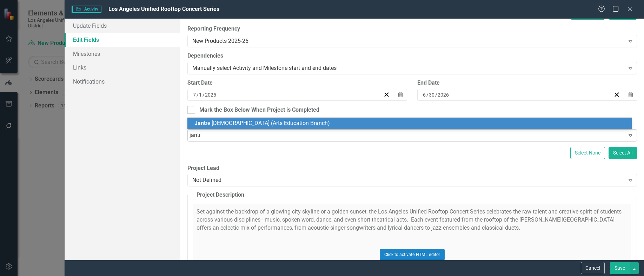 Image resolution: width=644 pixels, height=276 pixels. What do you see at coordinates (412, 29) in the screenshot?
I see `label: Reporting Frequency` at bounding box center [412, 29].